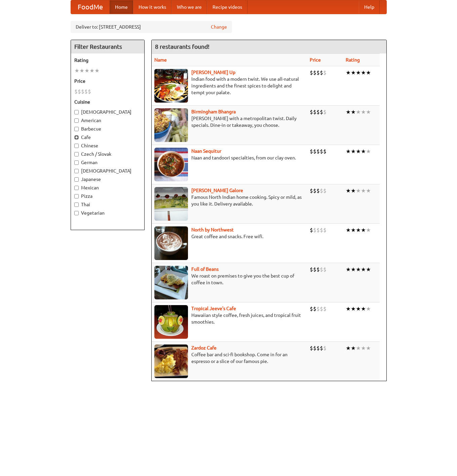 This screenshot has height=476, width=457. I want to click on input: Barbecue, so click(76, 129).